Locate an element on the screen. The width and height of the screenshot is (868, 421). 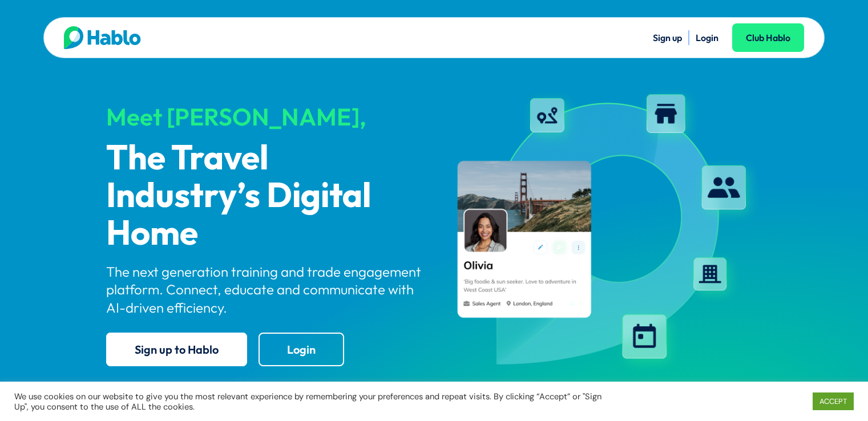
a: ACCEPT is located at coordinates (833, 401).